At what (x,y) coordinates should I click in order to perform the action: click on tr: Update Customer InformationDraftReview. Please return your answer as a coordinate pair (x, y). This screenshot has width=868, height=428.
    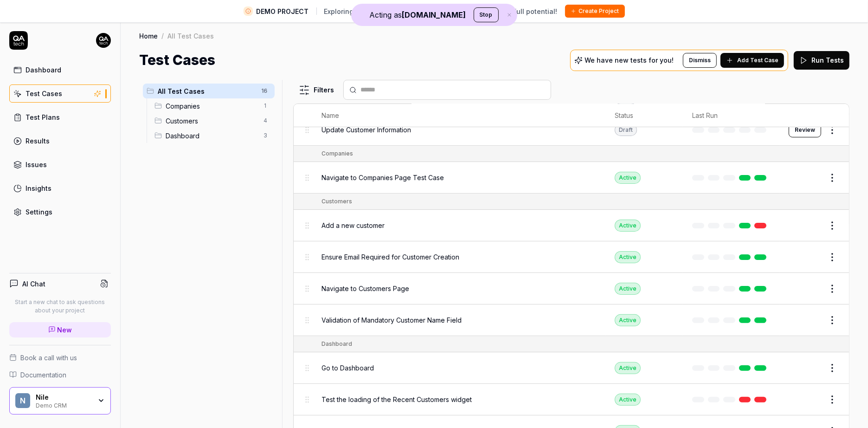
    Looking at the image, I should click on (571, 130).